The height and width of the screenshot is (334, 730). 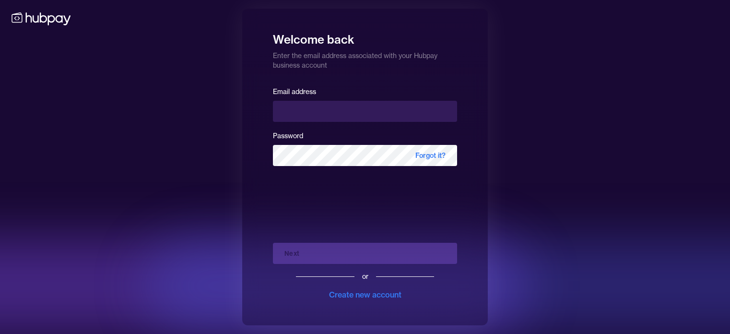 I want to click on label: Email address, so click(x=295, y=92).